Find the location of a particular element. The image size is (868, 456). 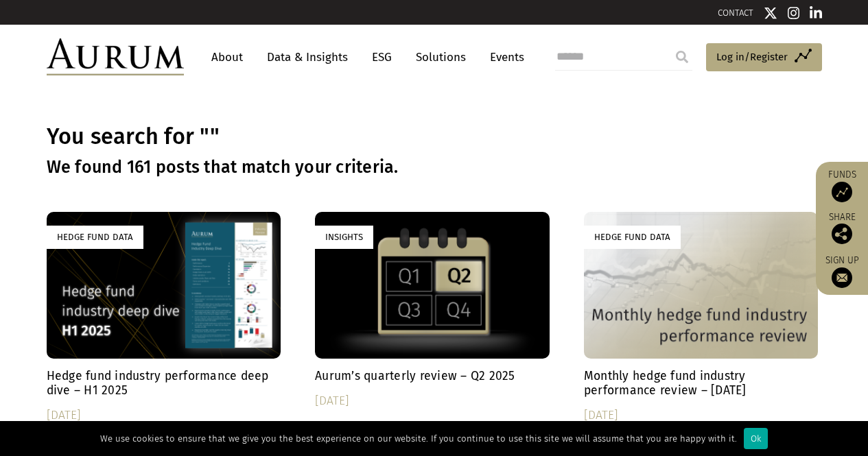

img: Linkedin icon is located at coordinates (816, 13).